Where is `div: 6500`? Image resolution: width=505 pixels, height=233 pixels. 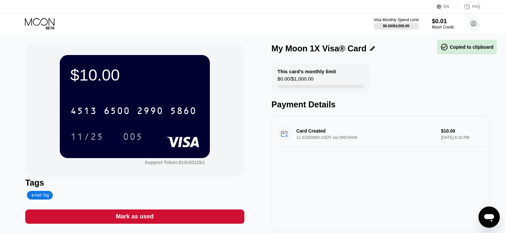 div: 6500 is located at coordinates (117, 112).